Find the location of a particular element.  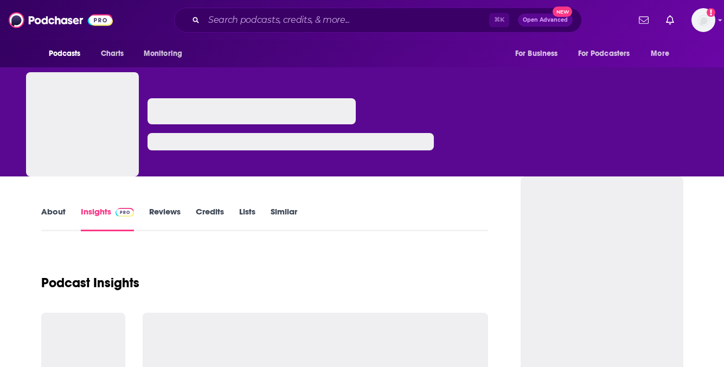

button: Open AdvancedNew is located at coordinates (545, 20).